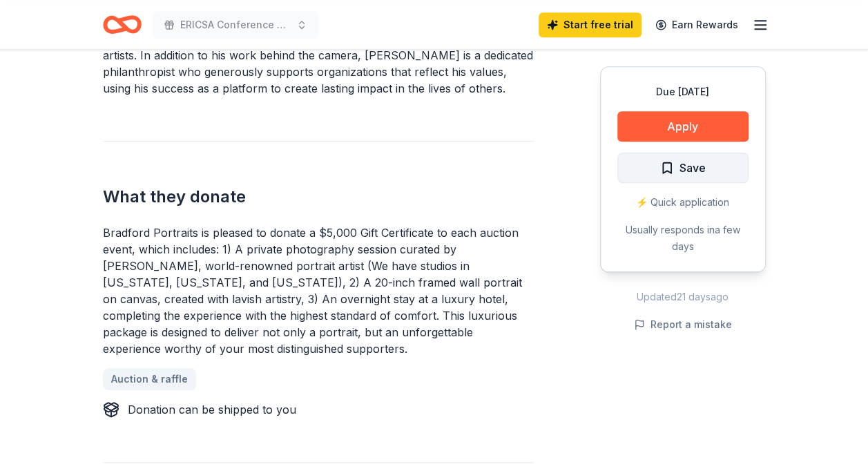 The width and height of the screenshot is (868, 471). What do you see at coordinates (683, 297) in the screenshot?
I see `div: Updated 21 days ago` at bounding box center [683, 297].